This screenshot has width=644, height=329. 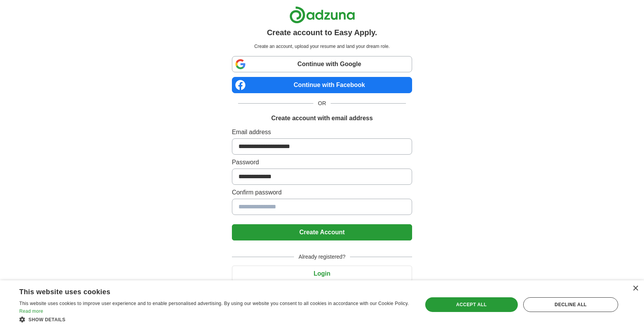 I want to click on p: Create an account, upload your resume and land your dream role., so click(x=322, y=46).